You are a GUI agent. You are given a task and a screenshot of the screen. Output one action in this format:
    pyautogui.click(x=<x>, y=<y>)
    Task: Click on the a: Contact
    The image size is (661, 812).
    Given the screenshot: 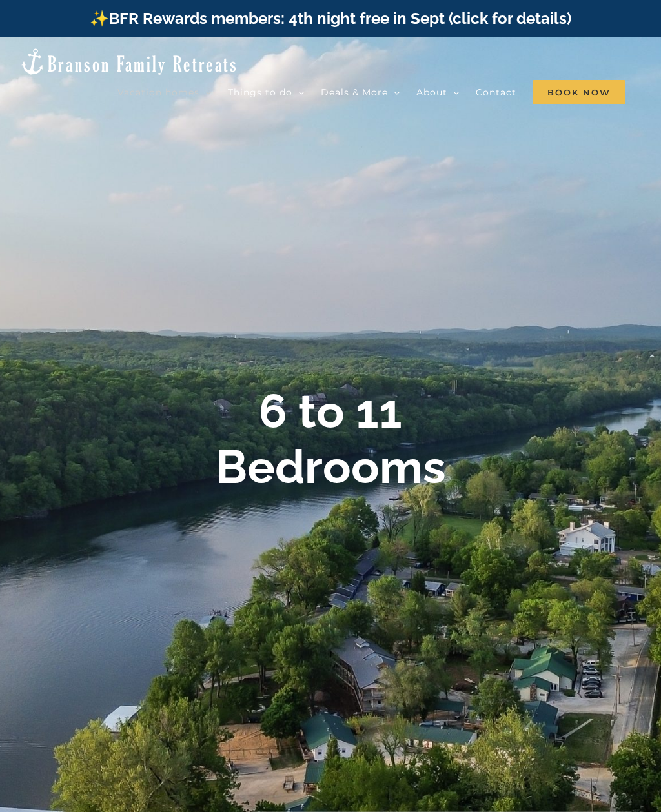 What is the action you would take?
    pyautogui.click(x=495, y=92)
    